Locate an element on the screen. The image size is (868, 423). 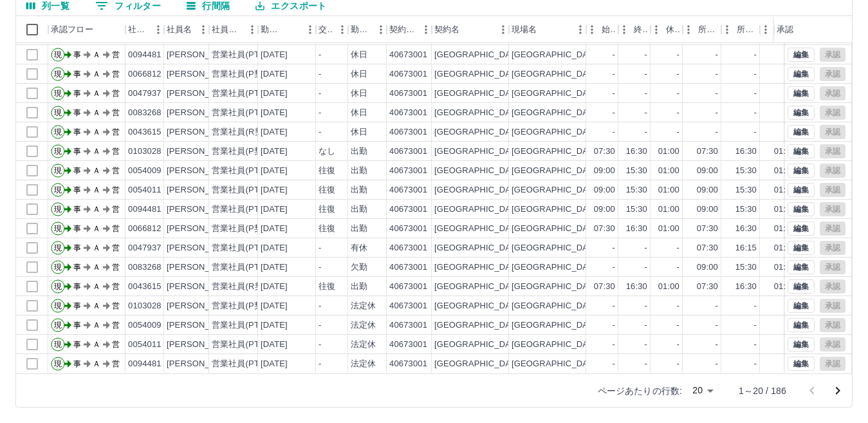
div: 往復 is located at coordinates (327, 170).